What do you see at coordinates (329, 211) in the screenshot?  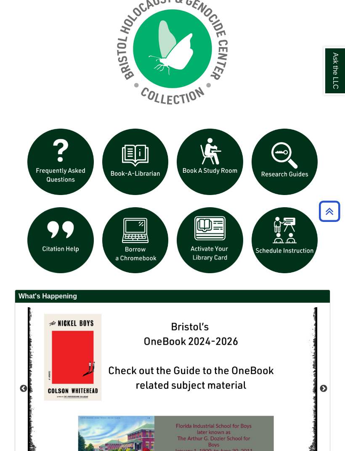 I see `a: Back to Top` at bounding box center [329, 211].